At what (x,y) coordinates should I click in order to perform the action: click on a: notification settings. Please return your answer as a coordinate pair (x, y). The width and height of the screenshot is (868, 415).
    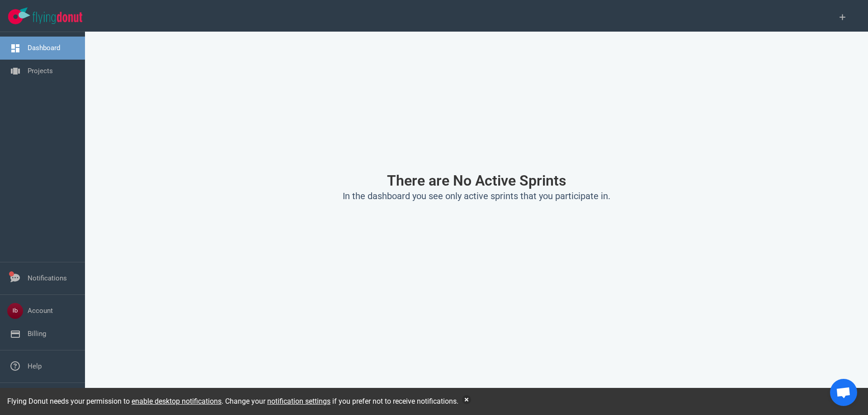
    Looking at the image, I should click on (299, 401).